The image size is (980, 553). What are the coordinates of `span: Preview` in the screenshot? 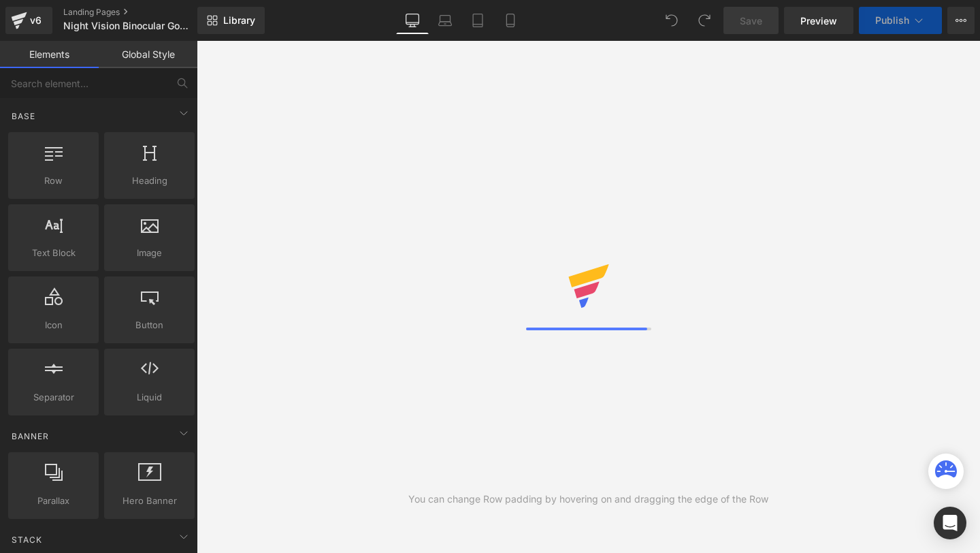 It's located at (819, 21).